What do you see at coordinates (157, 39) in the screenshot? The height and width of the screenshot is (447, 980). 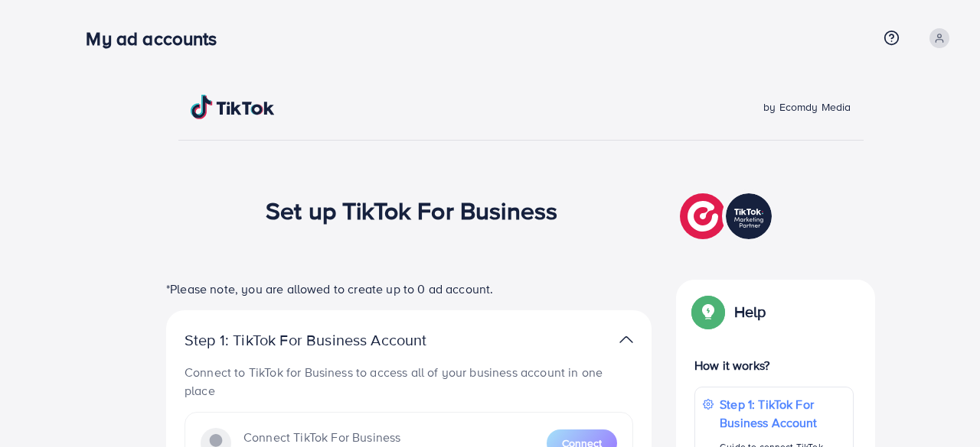 I see `h3: My ad accounts` at bounding box center [157, 39].